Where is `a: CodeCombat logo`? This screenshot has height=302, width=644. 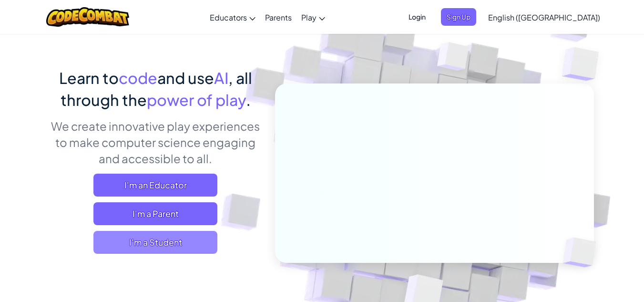 a: CodeCombat logo is located at coordinates (88, 17).